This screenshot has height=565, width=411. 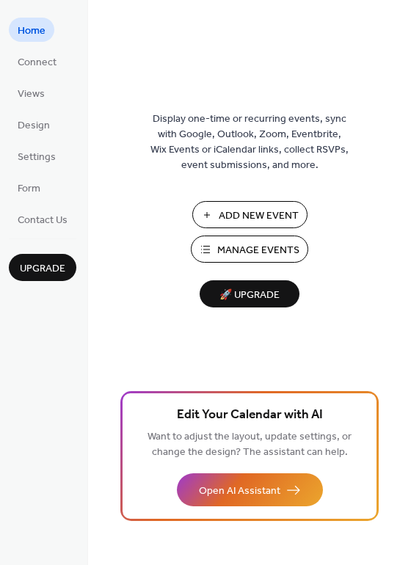 I want to click on button: Manage Events, so click(x=250, y=249).